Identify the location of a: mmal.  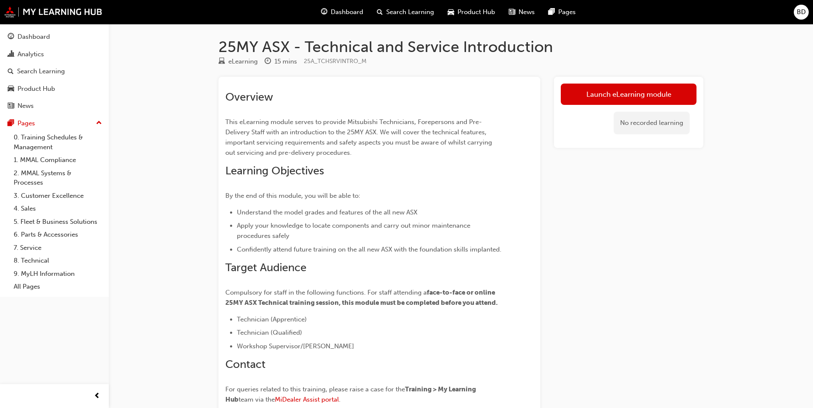
(53, 12).